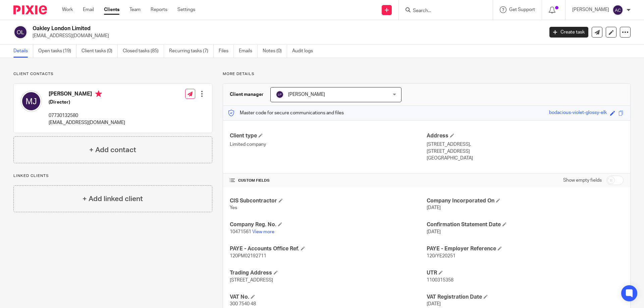 The width and height of the screenshot is (644, 308). What do you see at coordinates (305, 51) in the screenshot?
I see `a: Audit logs` at bounding box center [305, 51].